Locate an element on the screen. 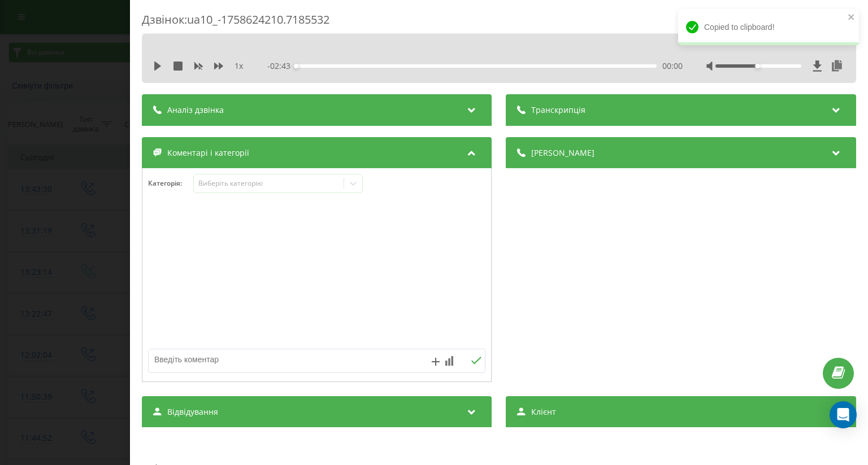  div: Copied to clipboard! is located at coordinates (768, 27).